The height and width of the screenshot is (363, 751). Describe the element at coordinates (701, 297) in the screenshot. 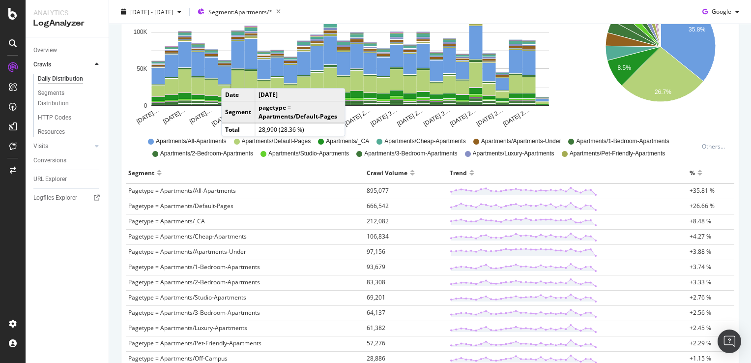

I see `span: +2.76 %` at that location.